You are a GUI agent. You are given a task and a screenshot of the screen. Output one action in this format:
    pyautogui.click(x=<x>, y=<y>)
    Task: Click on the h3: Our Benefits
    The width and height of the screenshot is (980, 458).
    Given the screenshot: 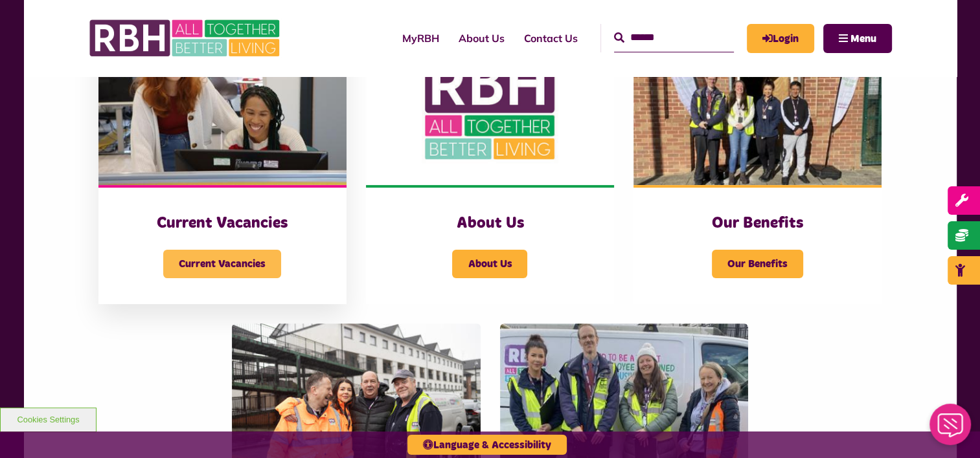 What is the action you would take?
    pyautogui.click(x=757, y=223)
    